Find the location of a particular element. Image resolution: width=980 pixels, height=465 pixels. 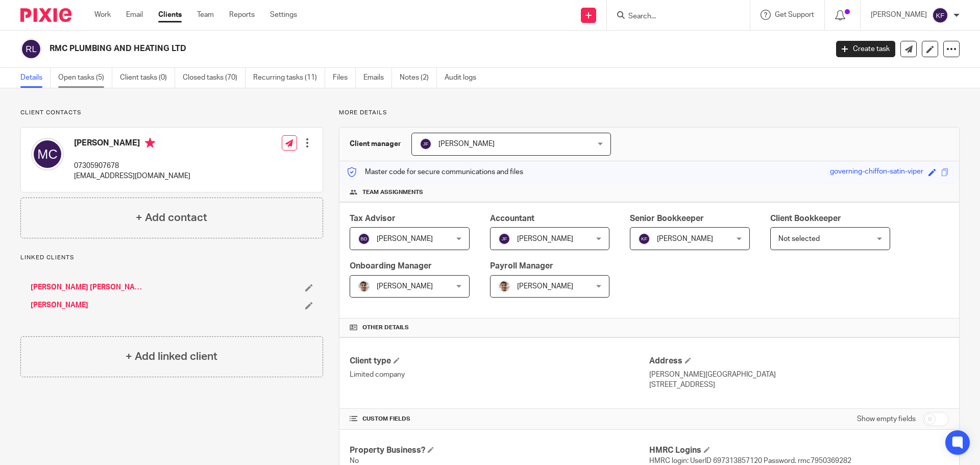

img: Pixie is located at coordinates (46, 15).